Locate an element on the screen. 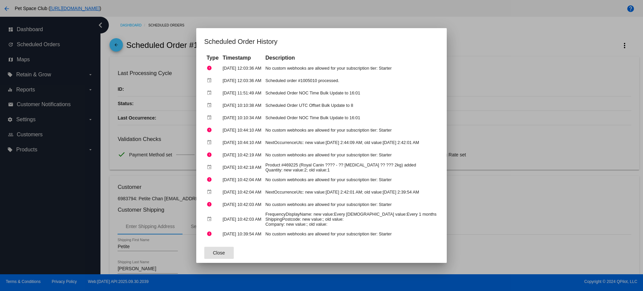 The height and width of the screenshot is (291, 643). td: Scheduled Order UTC Offset Bulk Update to 8 is located at coordinates (350, 105).